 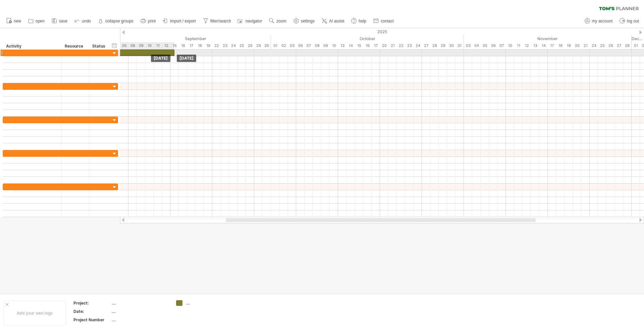 What do you see at coordinates (200, 46) in the screenshot?
I see `div: Thursday, 18 September 2025` at bounding box center [200, 46].